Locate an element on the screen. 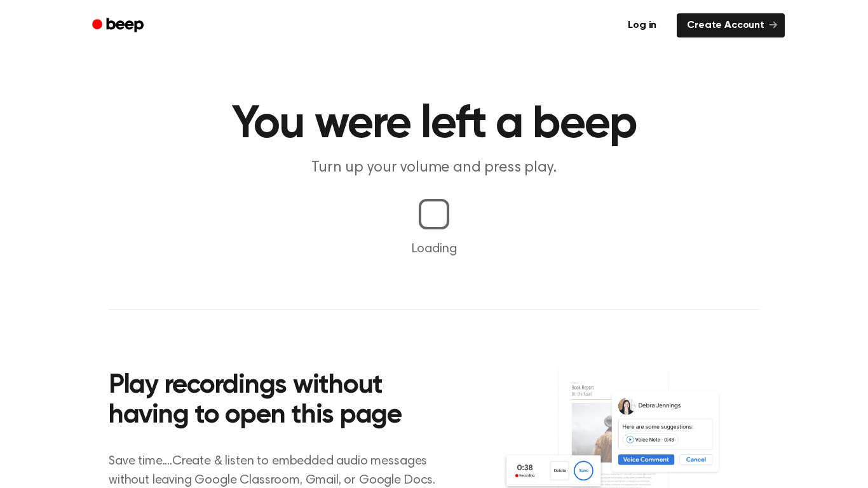  p: Loading is located at coordinates (434, 249).